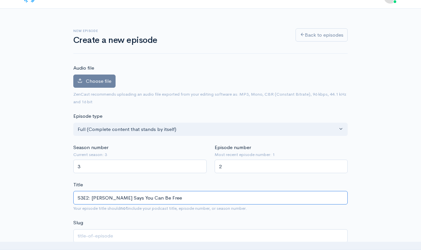 This screenshot has height=250, width=421. What do you see at coordinates (124, 208) in the screenshot?
I see `strong: not` at bounding box center [124, 208].